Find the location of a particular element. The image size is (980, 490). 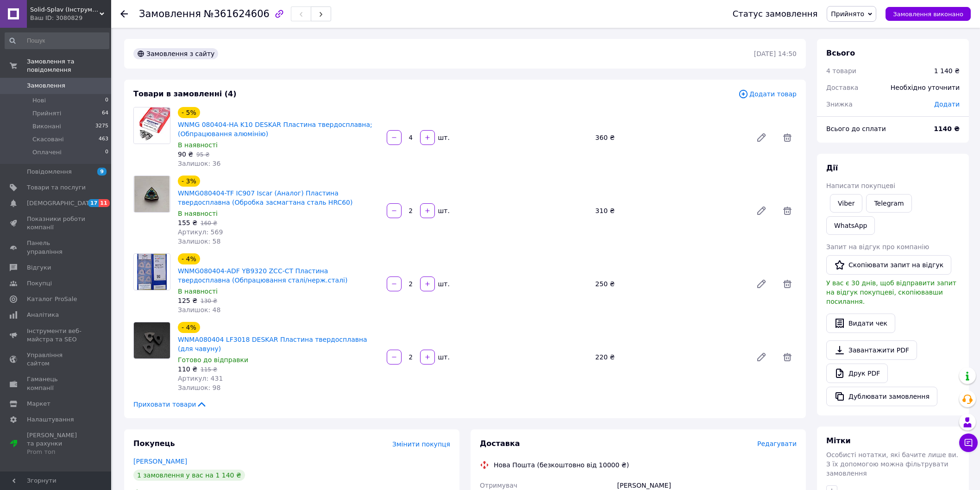

span: Знижка is located at coordinates (839, 104).